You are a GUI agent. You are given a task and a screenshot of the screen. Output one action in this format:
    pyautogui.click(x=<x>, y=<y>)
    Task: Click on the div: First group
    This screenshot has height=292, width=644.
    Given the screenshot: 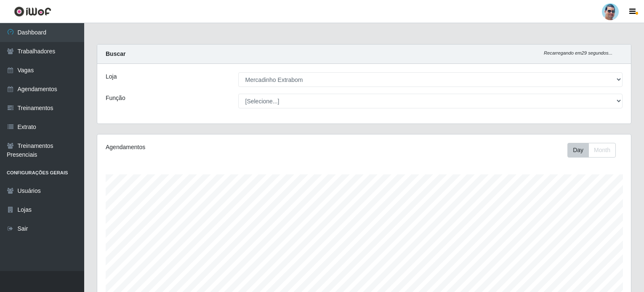 What is the action you would take?
    pyautogui.click(x=591, y=150)
    